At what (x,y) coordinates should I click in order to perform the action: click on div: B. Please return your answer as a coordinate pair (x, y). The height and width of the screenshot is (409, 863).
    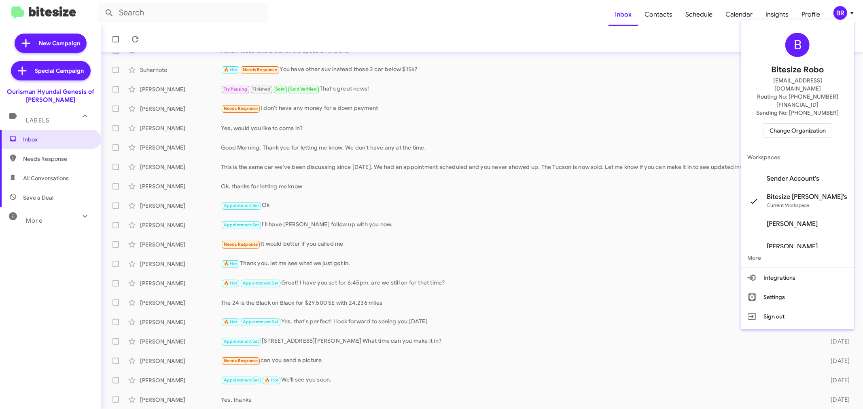
    Looking at the image, I should click on (797, 45).